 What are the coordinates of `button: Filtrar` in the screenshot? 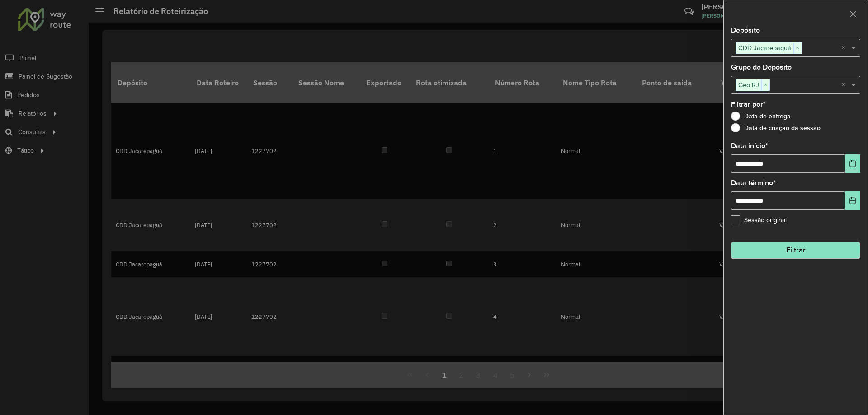 It's located at (795, 250).